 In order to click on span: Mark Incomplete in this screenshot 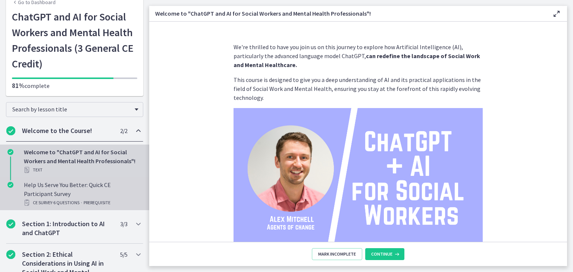, I will do `click(337, 254)`.